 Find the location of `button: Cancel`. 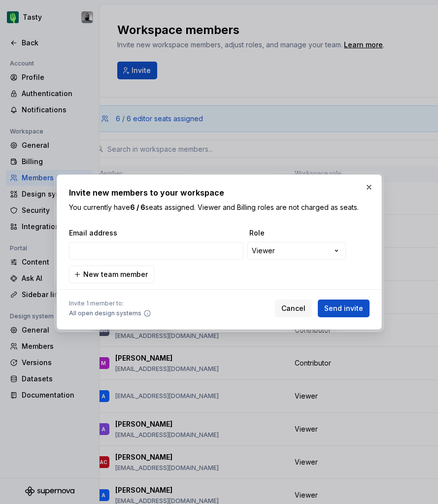

button: Cancel is located at coordinates (293, 309).